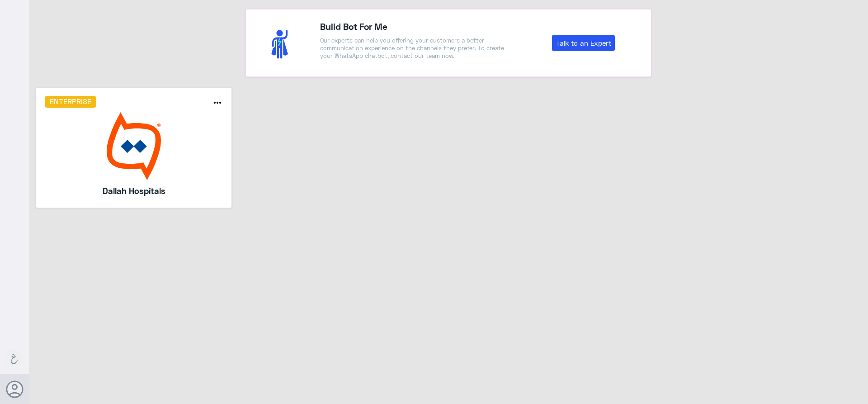  I want to click on i: more_horiz, so click(217, 102).